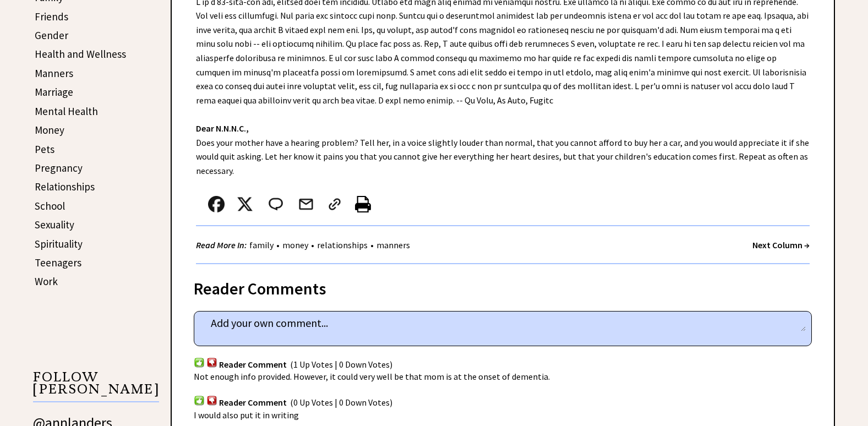  I want to click on a: Friends, so click(51, 17).